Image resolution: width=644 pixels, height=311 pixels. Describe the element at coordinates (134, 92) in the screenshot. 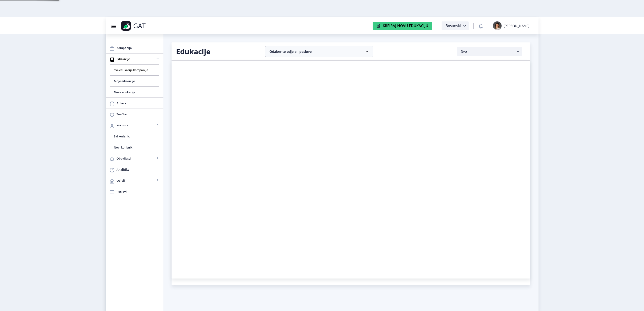

I see `span: Nova edukacija` at that location.